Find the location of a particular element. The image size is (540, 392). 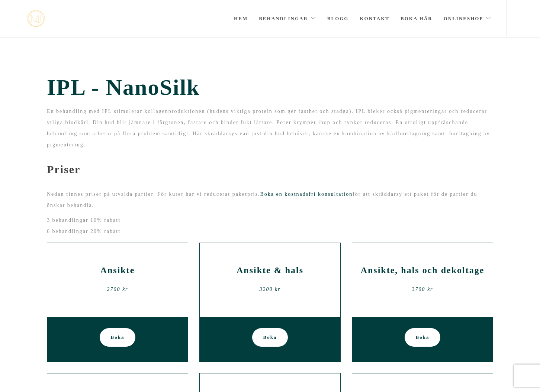

a: Boka en kostnadsfri konsultation is located at coordinates (306, 194).